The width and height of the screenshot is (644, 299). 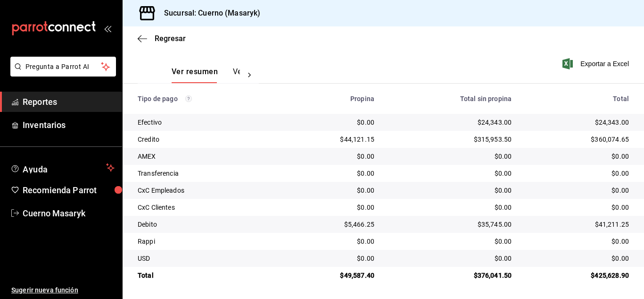 I want to click on div: $5,466.25, so click(x=331, y=224).